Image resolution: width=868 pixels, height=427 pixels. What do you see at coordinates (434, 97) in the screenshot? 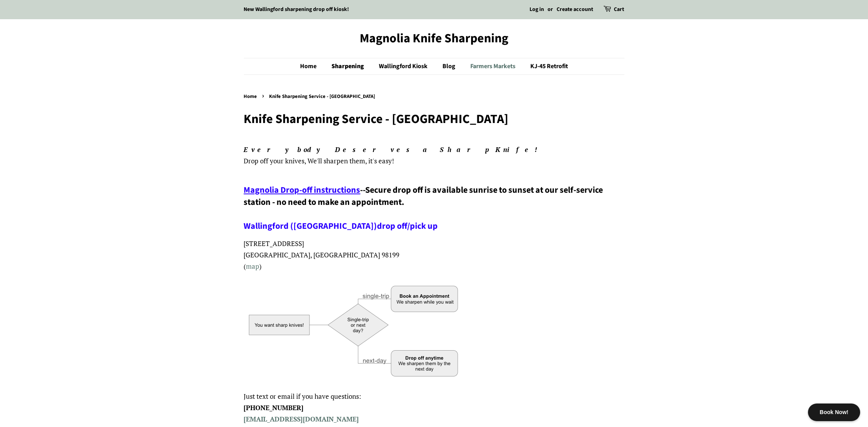
I see `nav: breadcrumbs` at bounding box center [434, 97].